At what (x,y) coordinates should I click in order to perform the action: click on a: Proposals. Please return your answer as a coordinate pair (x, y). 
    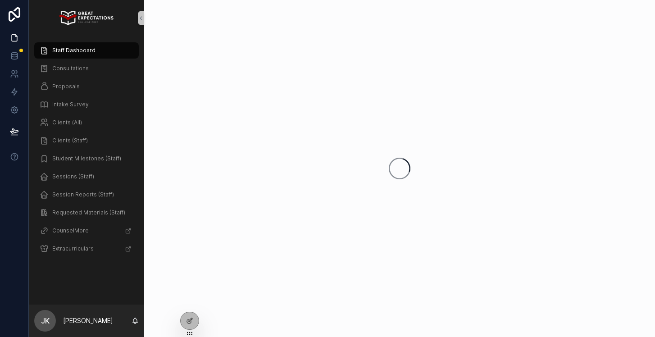
    Looking at the image, I should click on (87, 87).